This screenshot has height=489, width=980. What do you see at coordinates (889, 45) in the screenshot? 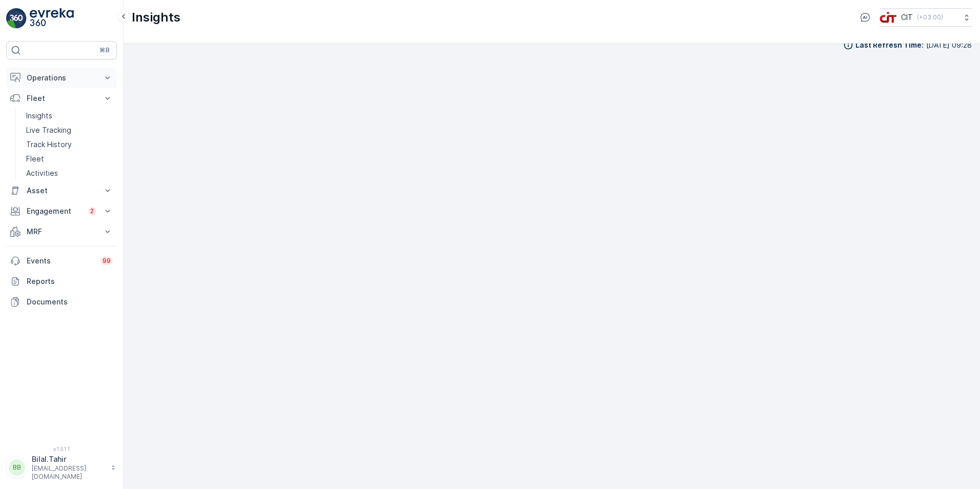
I see `p: Last Refresh Time :` at bounding box center [889, 45].